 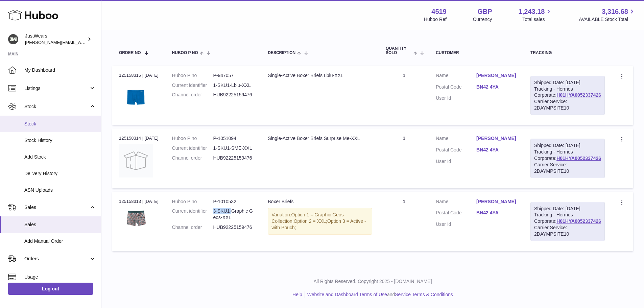 What do you see at coordinates (60, 157) in the screenshot?
I see `span: Add Stock` at bounding box center [60, 157].